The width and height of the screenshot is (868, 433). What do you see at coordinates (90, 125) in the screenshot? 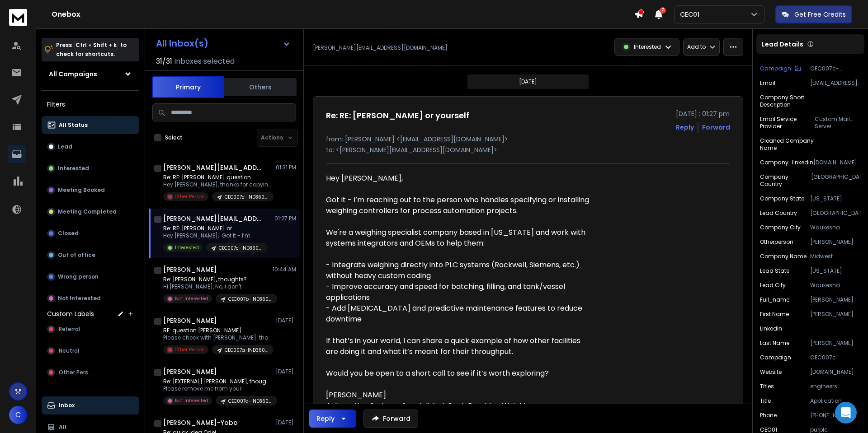
I see `button: All Status` at bounding box center [90, 125].